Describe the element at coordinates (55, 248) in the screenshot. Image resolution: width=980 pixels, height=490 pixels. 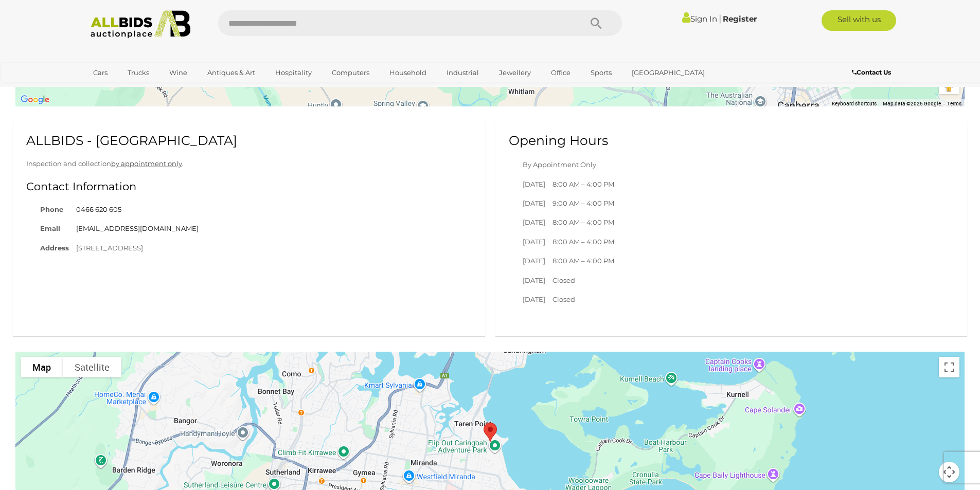
I see `strong: Address` at that location.